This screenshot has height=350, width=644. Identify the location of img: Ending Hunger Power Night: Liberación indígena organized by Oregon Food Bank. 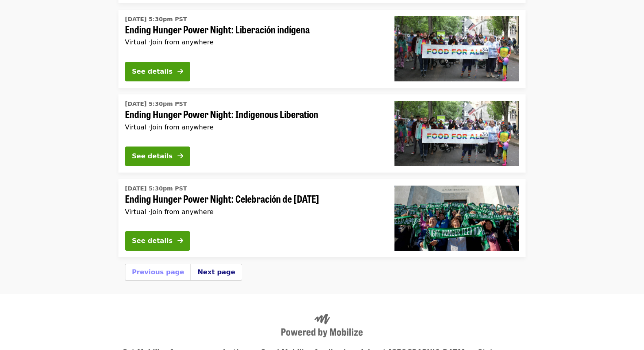
(456, 49).